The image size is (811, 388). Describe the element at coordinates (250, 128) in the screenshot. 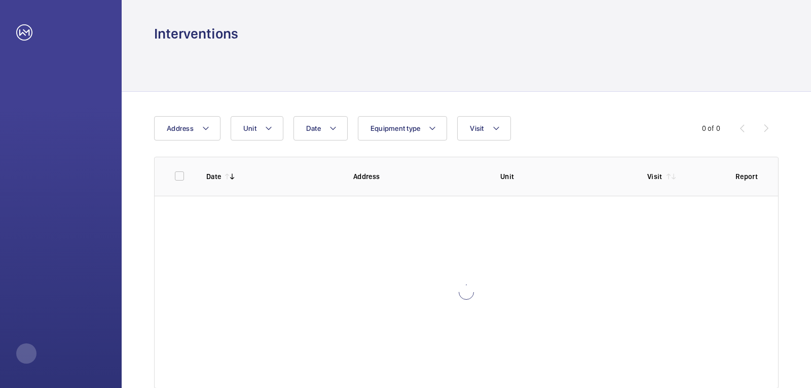

I see `span: Unit` at that location.